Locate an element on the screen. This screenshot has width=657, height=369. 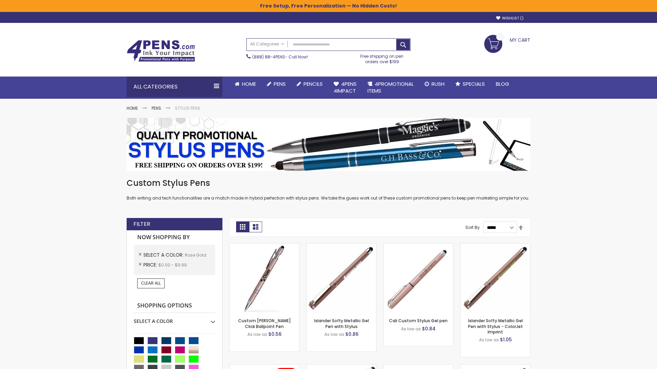
a: 4Pens4impact is located at coordinates (345, 88).